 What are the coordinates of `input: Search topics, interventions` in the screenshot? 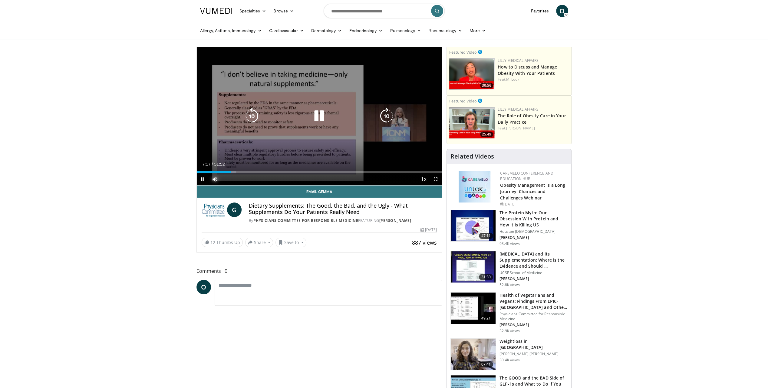 It's located at (384, 11).